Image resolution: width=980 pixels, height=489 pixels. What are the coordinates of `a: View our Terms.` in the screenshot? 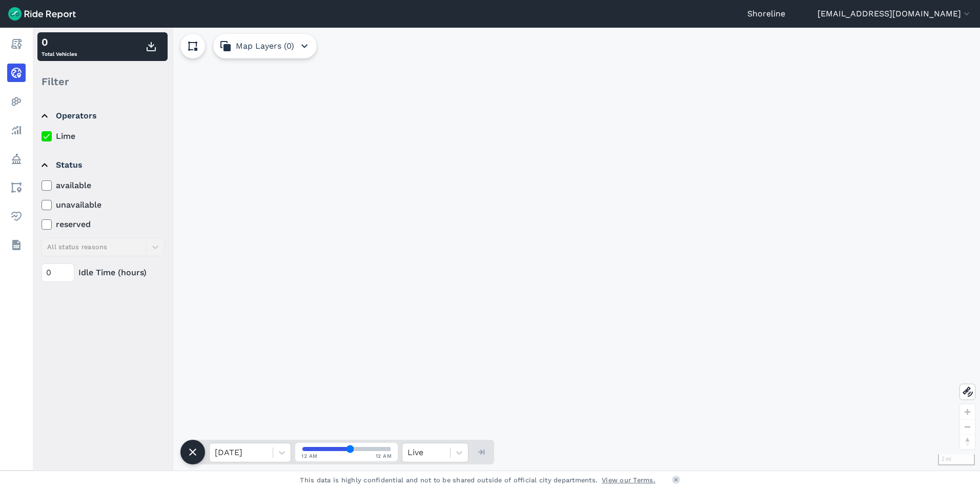 It's located at (628, 480).